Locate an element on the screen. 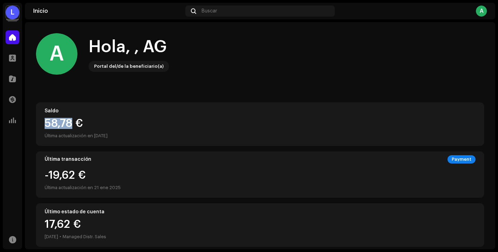 This screenshot has width=498, height=252. div: Managed Distr. Sales is located at coordinates (84, 237).